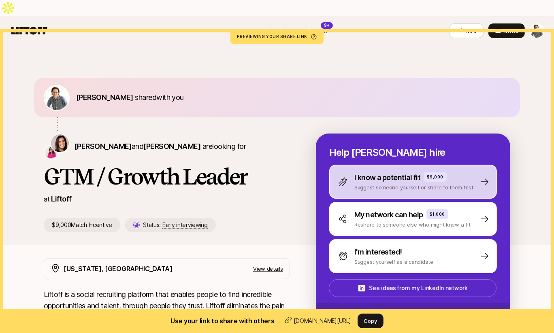  I want to click on p: How do Match Incentives work on Liftoff?, so click(413, 312).